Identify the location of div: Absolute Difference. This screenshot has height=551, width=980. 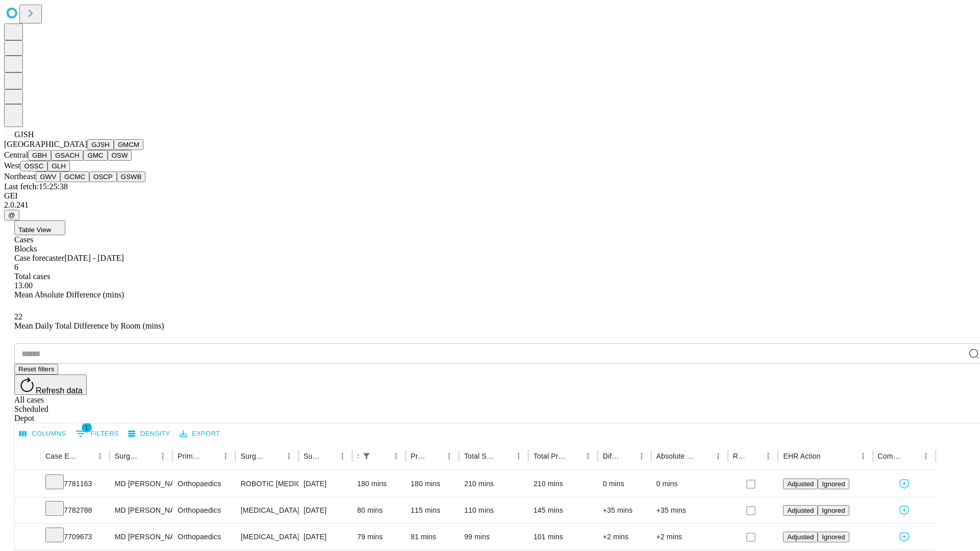
(676, 456).